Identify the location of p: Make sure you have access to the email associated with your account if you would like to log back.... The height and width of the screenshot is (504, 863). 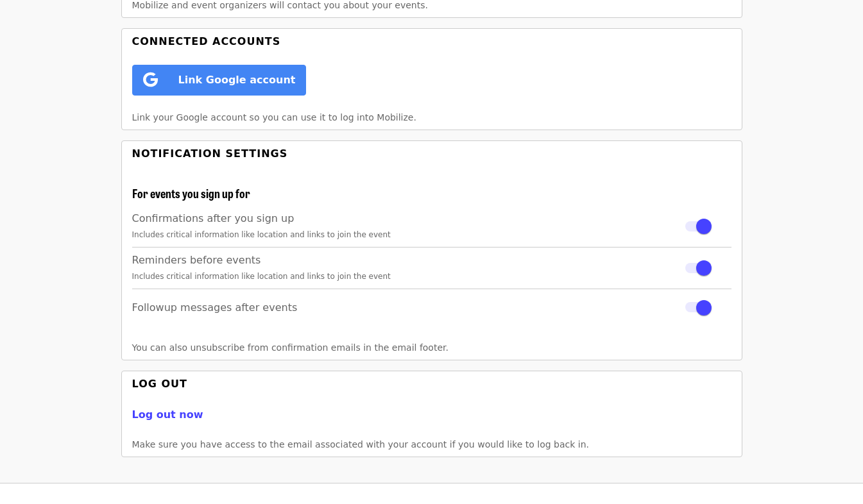
(432, 444).